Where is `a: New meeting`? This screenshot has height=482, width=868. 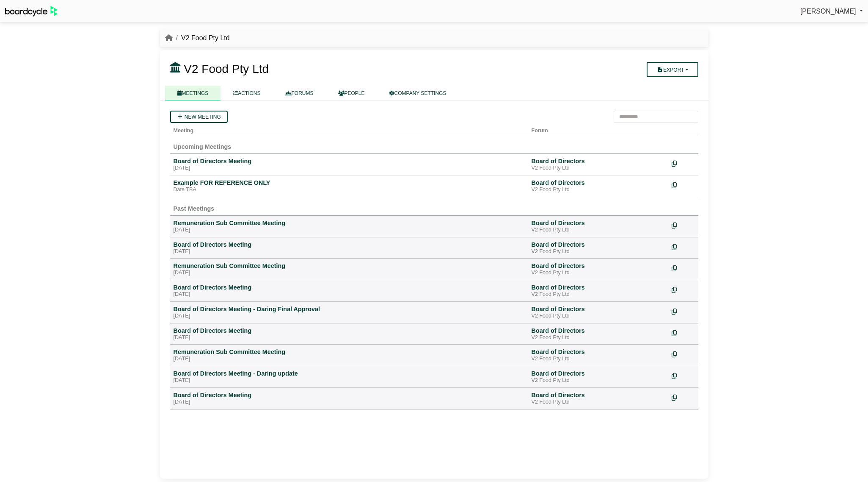
a: New meeting is located at coordinates (199, 116).